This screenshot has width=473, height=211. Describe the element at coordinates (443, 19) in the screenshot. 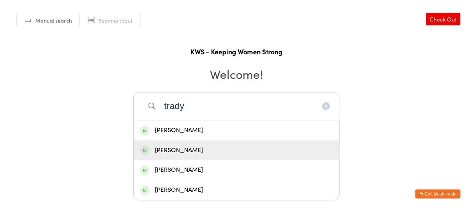

I see `a: Check Out` at that location.